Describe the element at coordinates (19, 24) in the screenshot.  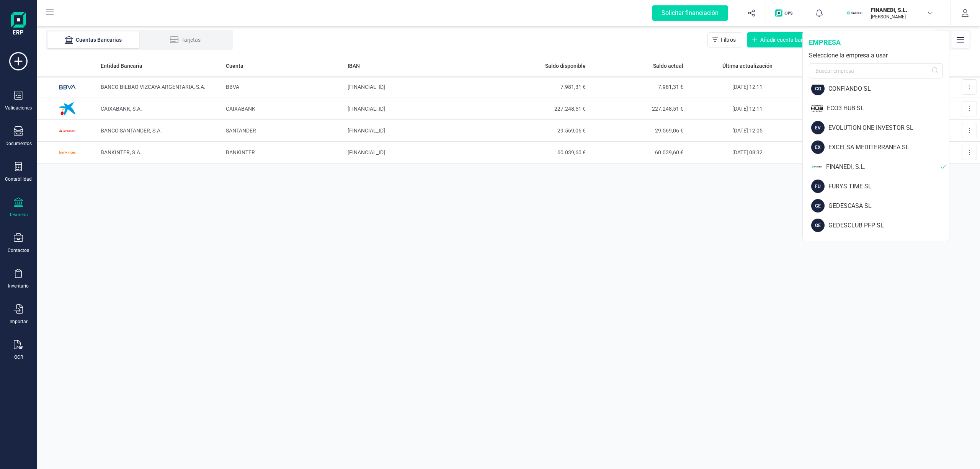
I see `img: Logo Finanedi` at that location.